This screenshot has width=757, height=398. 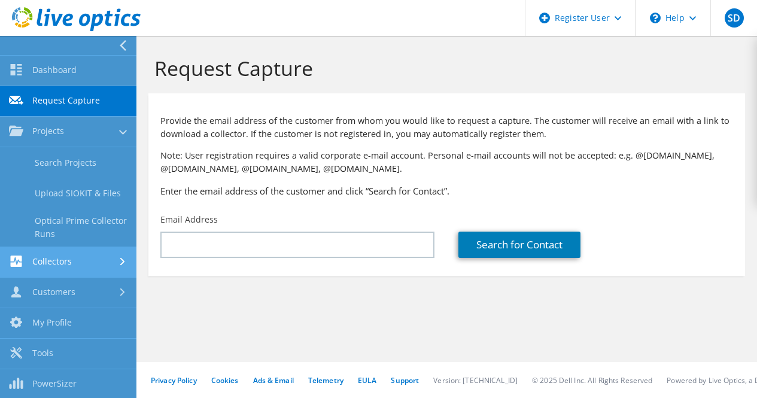 I want to click on p: Provide the email address of the customer from whom you would like to request a capture. The cust..., so click(x=446, y=127).